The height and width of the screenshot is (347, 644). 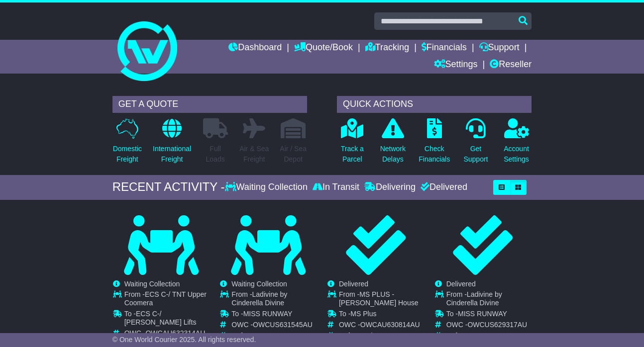 I want to click on p: International Freight, so click(x=172, y=154).